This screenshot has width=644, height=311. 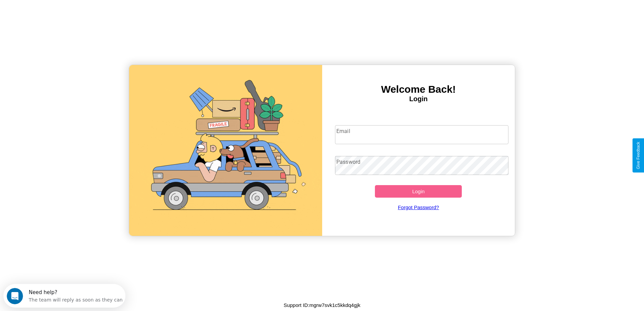 What do you see at coordinates (72, 9) in the screenshot?
I see `div: Need help?` at bounding box center [72, 9].